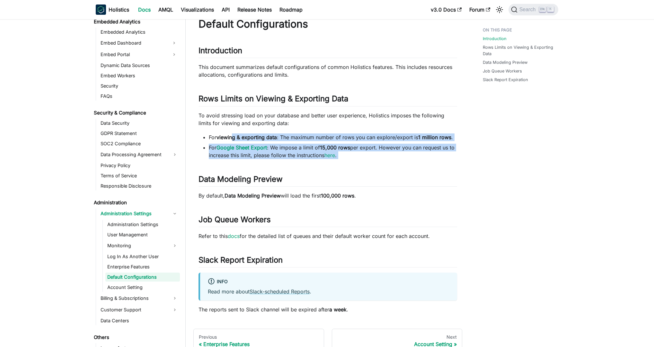 This screenshot has width=654, height=347. I want to click on a: Google Sheet Export, so click(241, 148).